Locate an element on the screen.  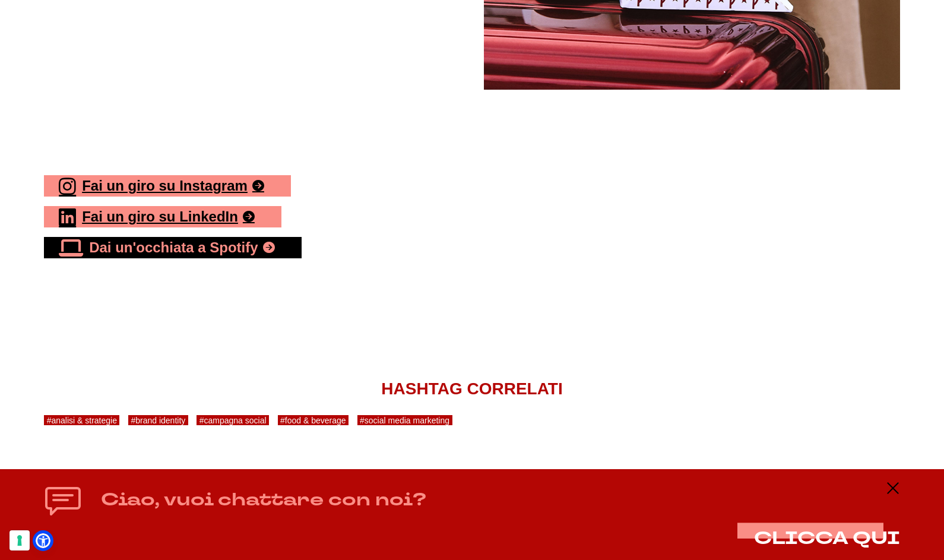
a: Open Accessibility Menu is located at coordinates (43, 540).